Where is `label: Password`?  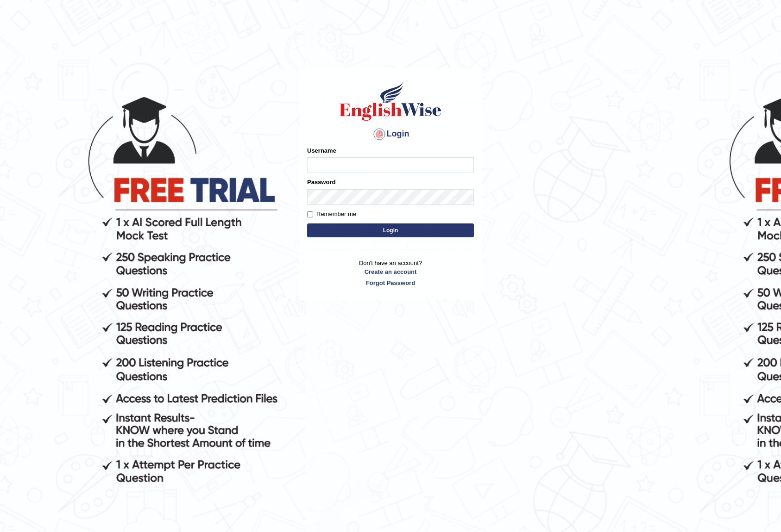 label: Password is located at coordinates (321, 182).